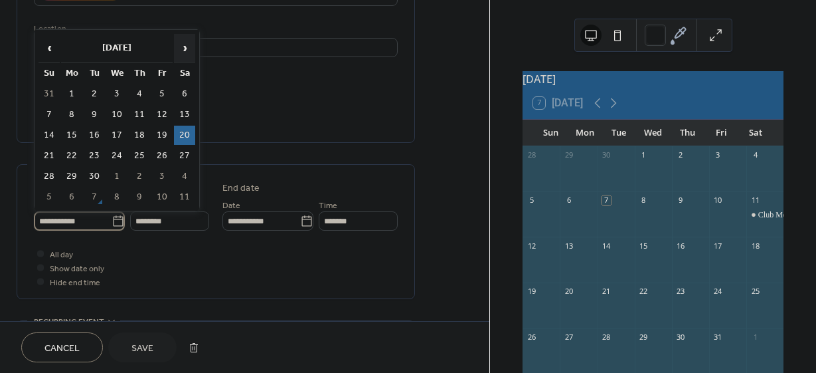 The image size is (816, 373). I want to click on td: 26, so click(162, 155).